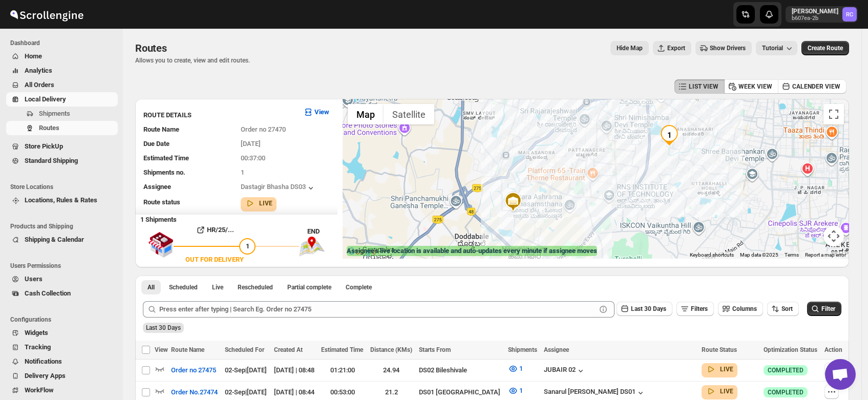  What do you see at coordinates (699, 309) in the screenshot?
I see `span: Filters` at bounding box center [699, 309].